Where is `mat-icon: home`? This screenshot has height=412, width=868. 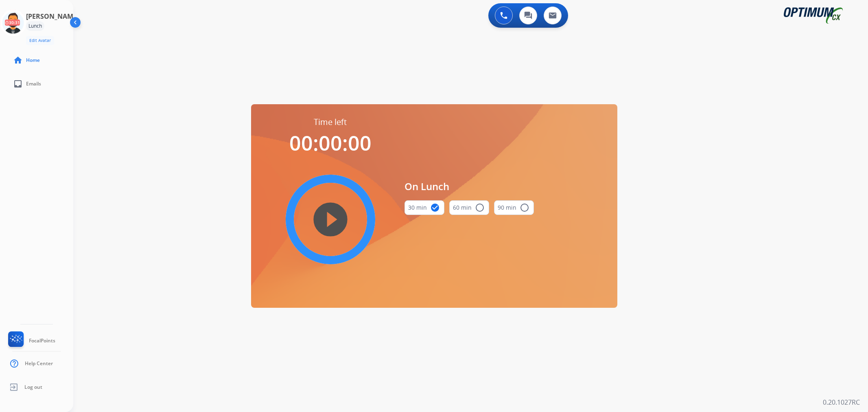
mat-icon: home is located at coordinates (18, 60).